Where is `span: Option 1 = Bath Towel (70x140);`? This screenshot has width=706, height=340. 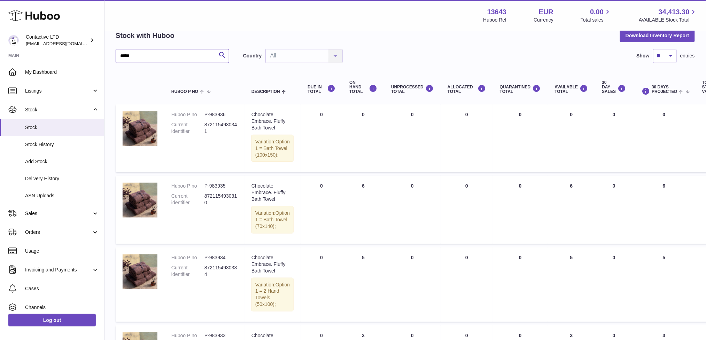
span: Option 1 = Bath Towel (70x140); is located at coordinates (272, 220).